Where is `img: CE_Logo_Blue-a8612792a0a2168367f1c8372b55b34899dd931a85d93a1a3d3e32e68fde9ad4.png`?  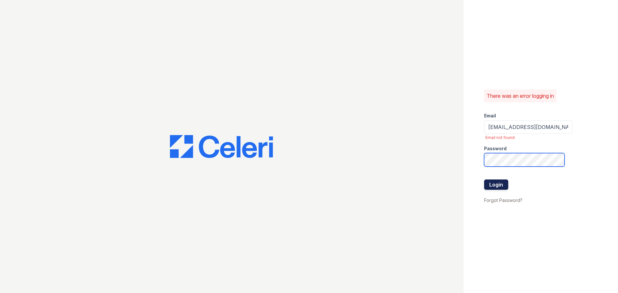 img: CE_Logo_Blue-a8612792a0a2168367f1c8372b55b34899dd931a85d93a1a3d3e32e68fde9ad4.png is located at coordinates (222, 147).